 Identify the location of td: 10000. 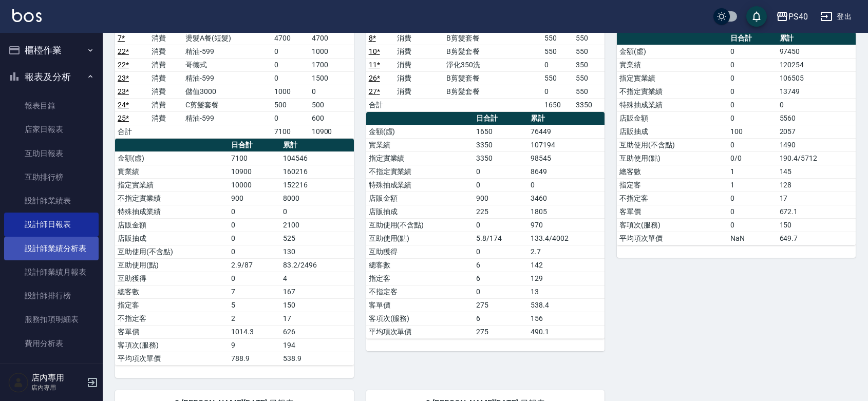
(254, 185).